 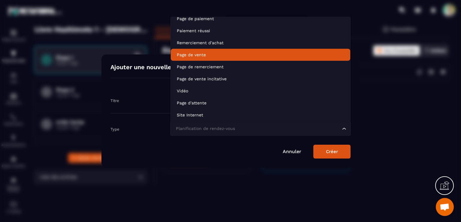 What do you see at coordinates (261, 115) in the screenshot?
I see `p: Site Internet` at bounding box center [261, 115].